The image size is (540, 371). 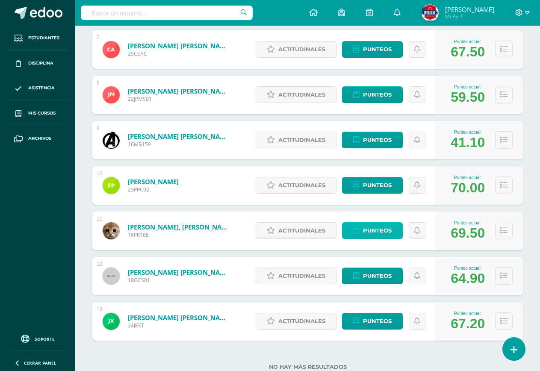 I want to click on div: 64.90, so click(x=468, y=279).